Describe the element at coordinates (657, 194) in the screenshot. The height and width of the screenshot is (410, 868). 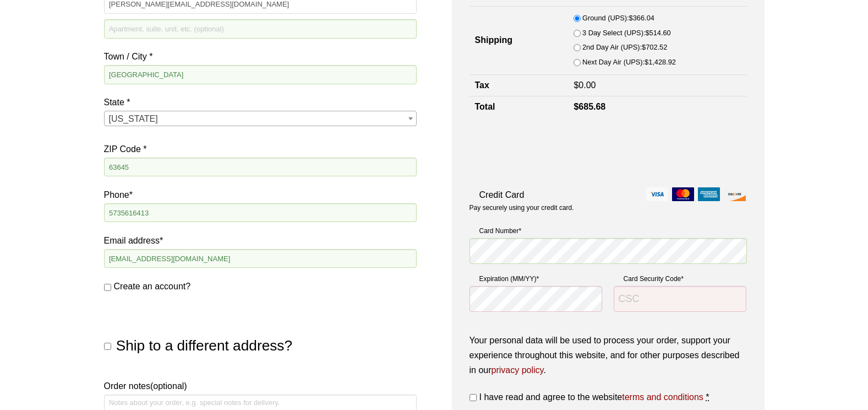
I see `img: visa` at that location.